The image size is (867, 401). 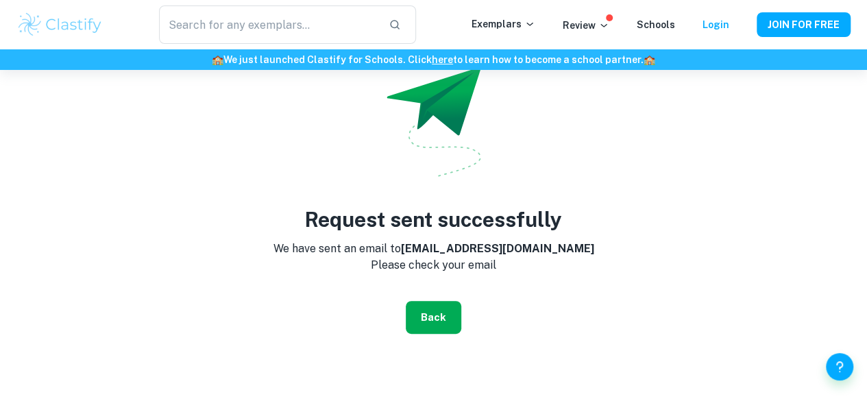 I want to click on button: Help and Feedback, so click(x=839, y=367).